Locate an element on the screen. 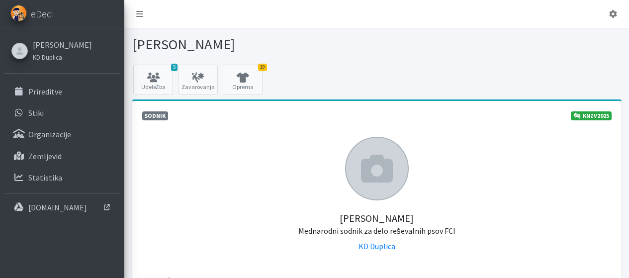  a: KNZV2025 is located at coordinates (592, 116).